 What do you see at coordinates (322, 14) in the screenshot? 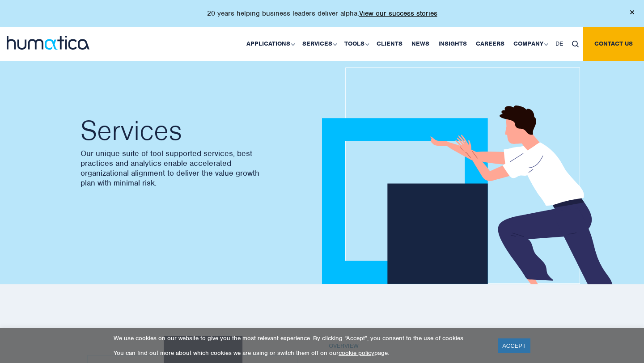
I see `p: 20 years helping business leaders deliver alpha.` at bounding box center [322, 14].